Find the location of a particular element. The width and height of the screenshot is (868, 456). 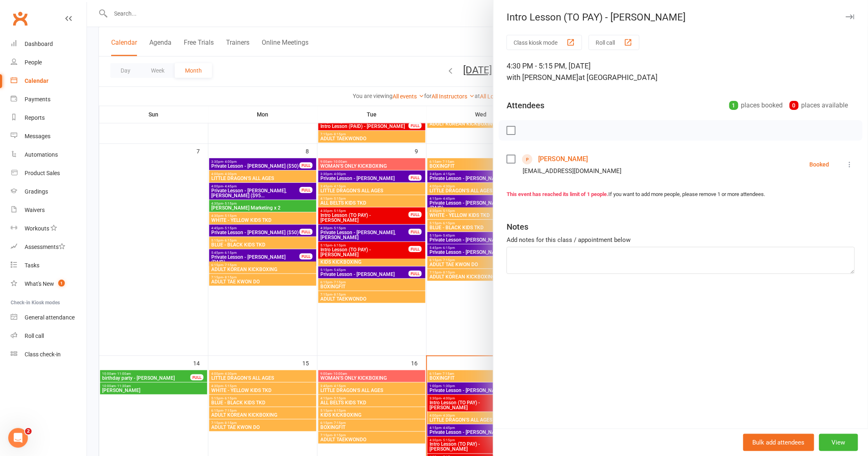

button: Bulk add attendees is located at coordinates (779, 443).